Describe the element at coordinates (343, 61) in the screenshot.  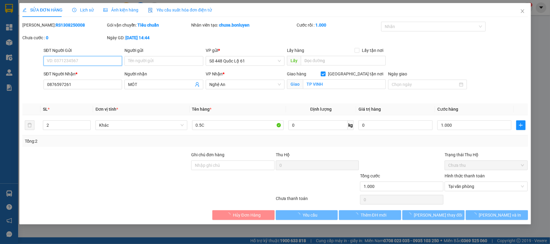
I see `input: Dọc đường` at that location.